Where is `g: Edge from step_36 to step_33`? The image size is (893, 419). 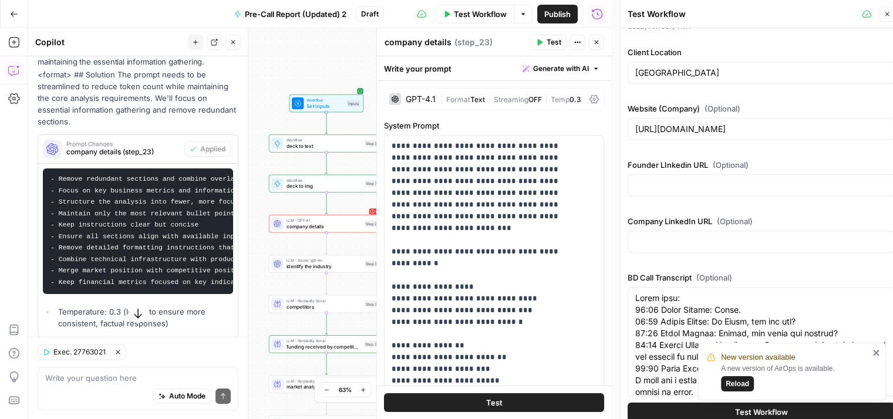
g: Edge from step_36 to step_33 is located at coordinates (327, 284).